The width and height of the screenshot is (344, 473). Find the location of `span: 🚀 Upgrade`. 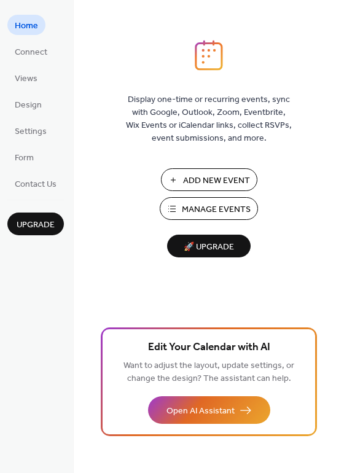

span: 🚀 Upgrade is located at coordinates (209, 247).